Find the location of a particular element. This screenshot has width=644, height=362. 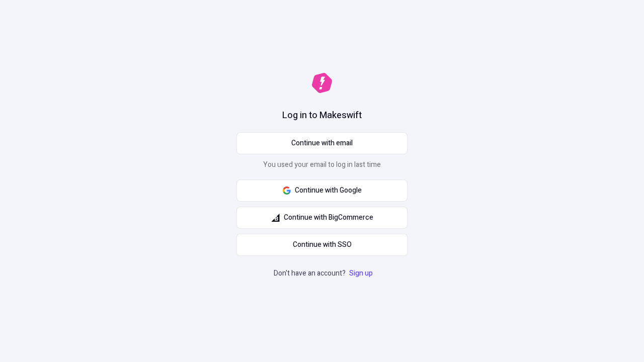

span: Continue with BigCommerce is located at coordinates (328, 218).